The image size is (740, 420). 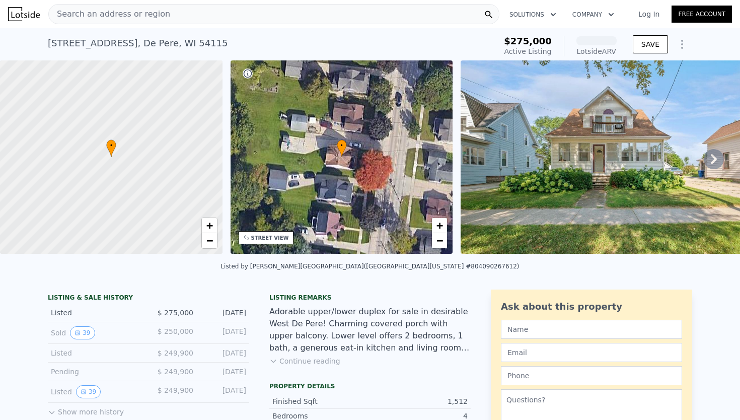 I want to click on div: Lotside ARV, so click(x=596, y=51).